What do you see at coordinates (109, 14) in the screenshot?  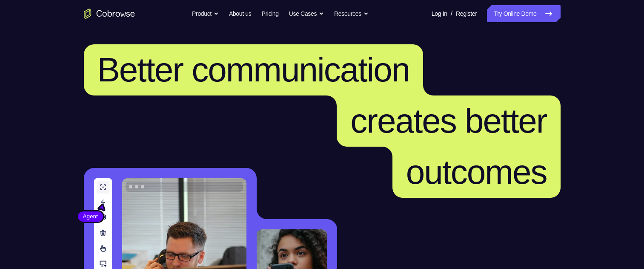 I see `a: Go to the home page` at bounding box center [109, 14].